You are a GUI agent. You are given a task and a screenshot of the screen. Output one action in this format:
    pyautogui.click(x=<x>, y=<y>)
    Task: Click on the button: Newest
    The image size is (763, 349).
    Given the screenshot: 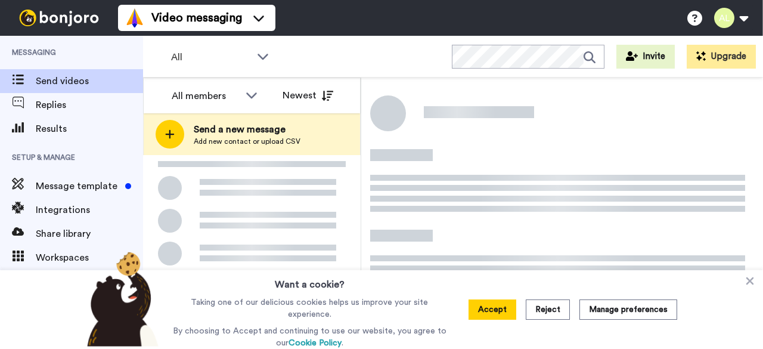 What is the action you would take?
    pyautogui.click(x=307, y=95)
    